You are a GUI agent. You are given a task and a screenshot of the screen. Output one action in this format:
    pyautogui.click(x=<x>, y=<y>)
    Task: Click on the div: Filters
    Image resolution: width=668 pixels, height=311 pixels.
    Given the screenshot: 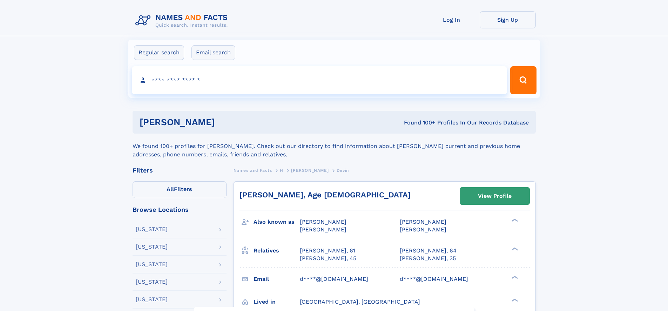 What is the action you would take?
    pyautogui.click(x=179, y=170)
    